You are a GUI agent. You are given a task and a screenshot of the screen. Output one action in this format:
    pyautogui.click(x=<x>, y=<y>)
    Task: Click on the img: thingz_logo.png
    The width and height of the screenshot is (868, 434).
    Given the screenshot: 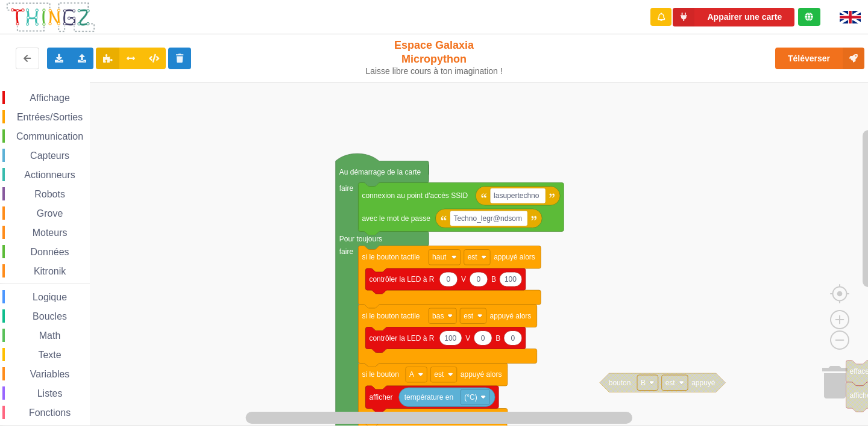 What is the action you would take?
    pyautogui.click(x=51, y=17)
    